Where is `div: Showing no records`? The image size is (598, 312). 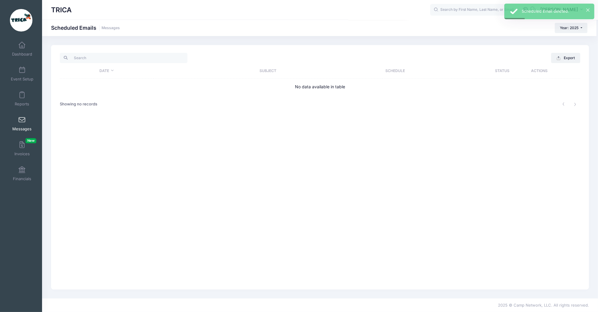
div: Showing no records is located at coordinates (78, 104).